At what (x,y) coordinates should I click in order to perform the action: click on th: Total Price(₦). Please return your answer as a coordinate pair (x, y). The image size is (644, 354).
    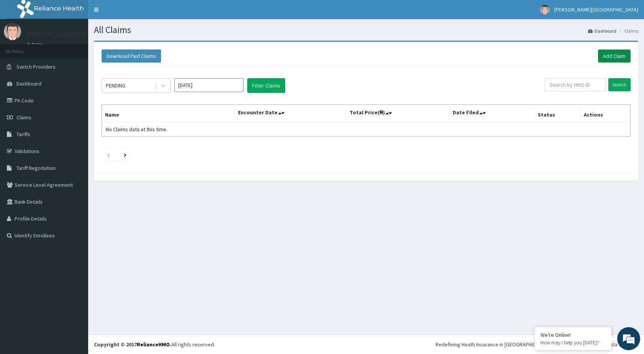
    Looking at the image, I should click on (398, 114).